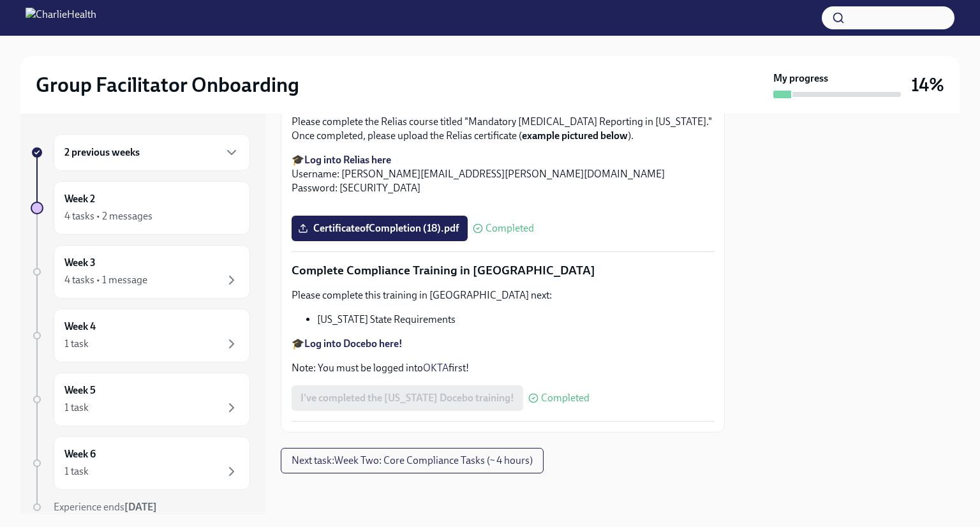  I want to click on a: Week 51 task, so click(141, 399).